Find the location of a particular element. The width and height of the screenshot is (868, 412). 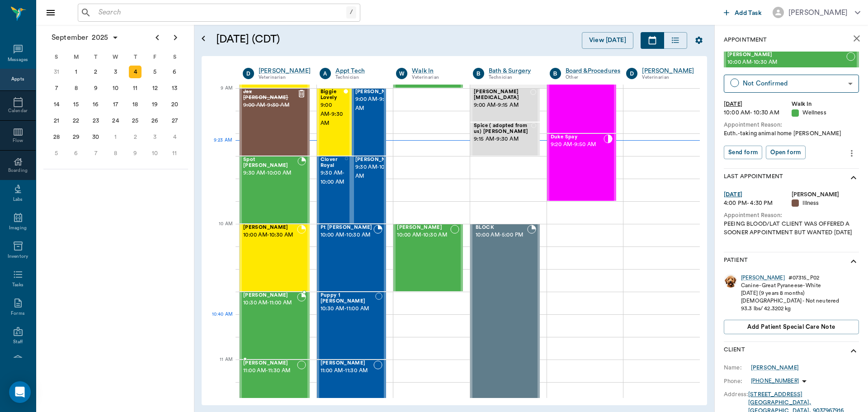

div: Friday, September 5, 2025 is located at coordinates (155, 72).